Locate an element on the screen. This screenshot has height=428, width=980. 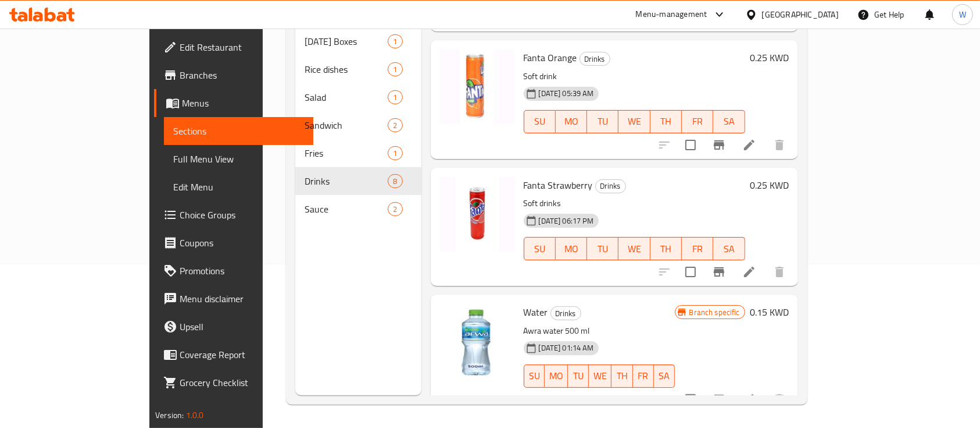
span: 8 is located at coordinates (394, 181).